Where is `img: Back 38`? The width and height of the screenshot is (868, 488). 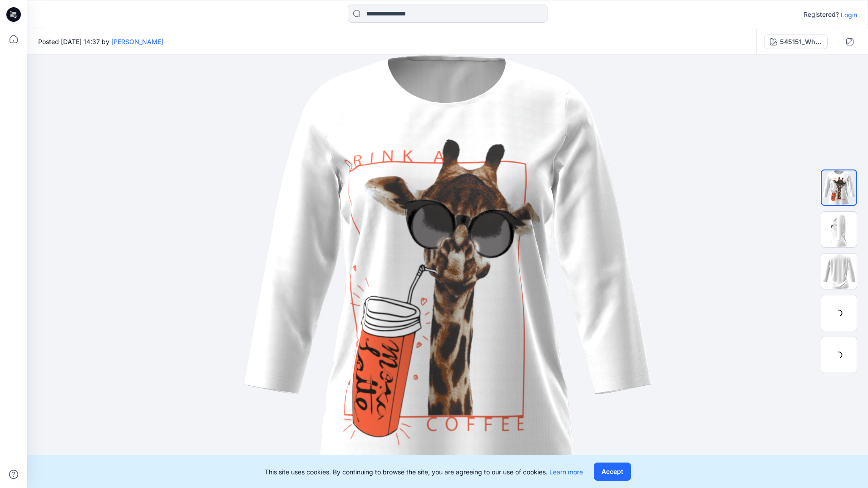 img: Back 38 is located at coordinates (839, 271).